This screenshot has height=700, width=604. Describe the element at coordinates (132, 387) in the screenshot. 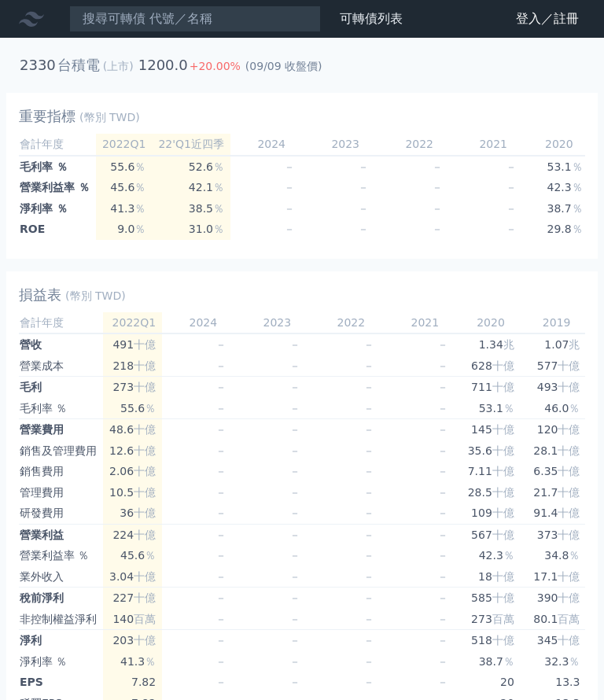

I see `td: 273` at that location.